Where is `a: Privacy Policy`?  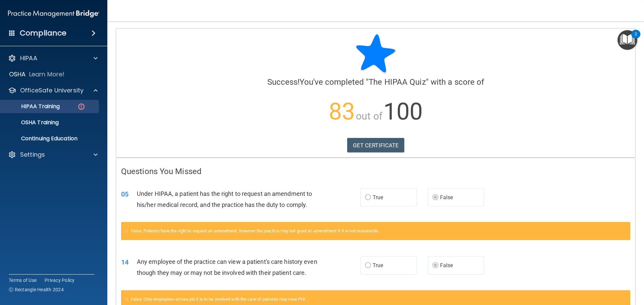
a: Privacy Policy is located at coordinates (60, 281).